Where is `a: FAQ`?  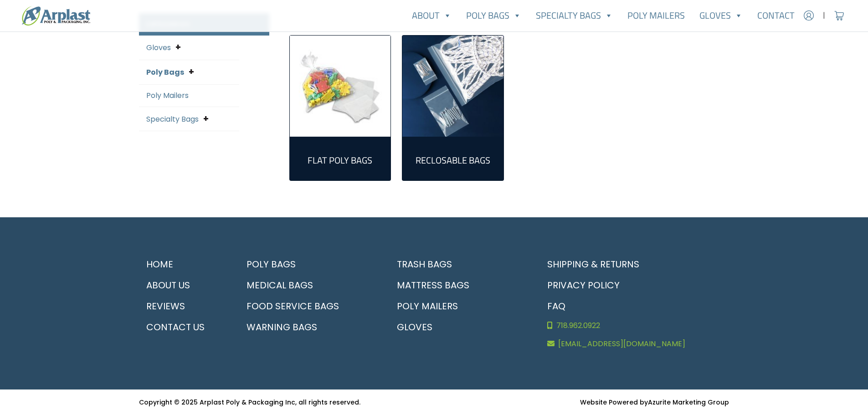 a: FAQ is located at coordinates (634, 306).